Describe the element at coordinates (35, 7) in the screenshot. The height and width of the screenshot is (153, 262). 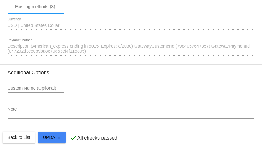
I see `div: Existing methods (3)` at that location.